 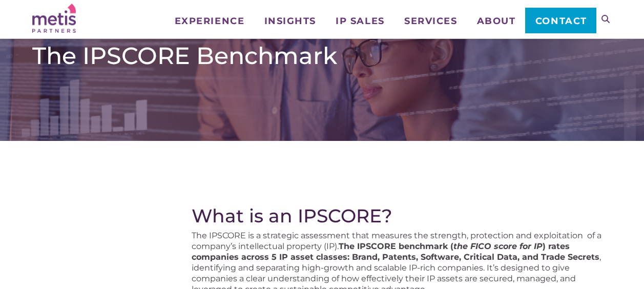 What do you see at coordinates (396, 252) in the screenshot?
I see `strong: The IPSCORE benchmark ( ) rates companies across 5 IP asset classes: Brand, Patents, Software, Cr...` at bounding box center [396, 252].